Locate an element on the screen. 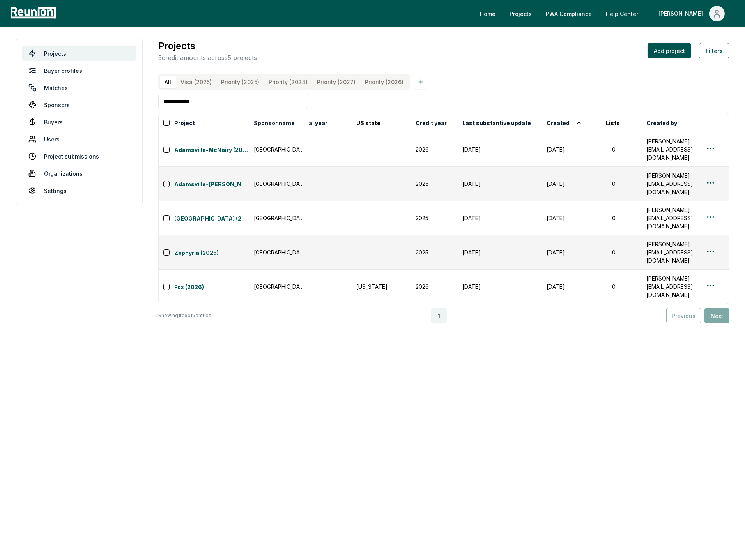  a: Adamsville-McNairy (2026) is located at coordinates (212, 151).